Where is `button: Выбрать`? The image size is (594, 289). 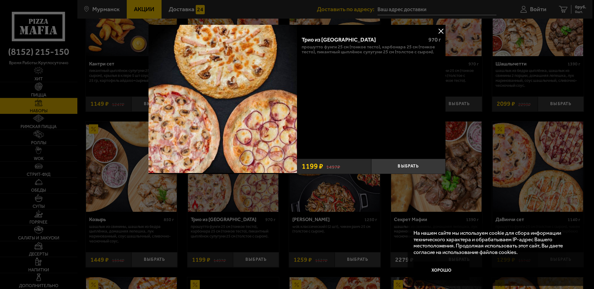 button: Выбрать is located at coordinates (408, 166).